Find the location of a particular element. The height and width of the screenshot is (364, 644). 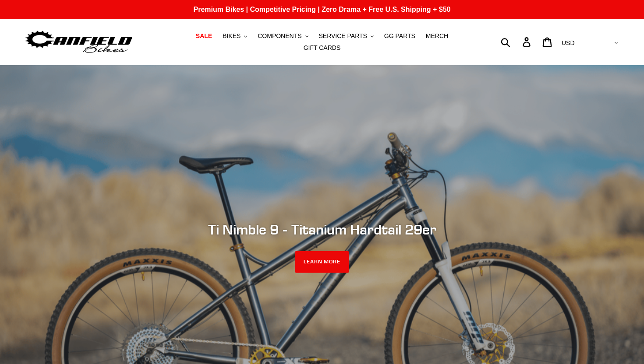

a: SALE is located at coordinates (204, 36).